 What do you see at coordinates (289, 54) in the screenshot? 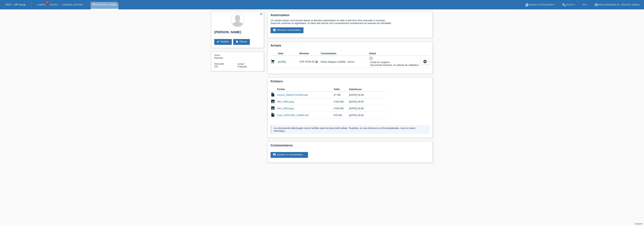
I see `th: Date` at bounding box center [289, 54].